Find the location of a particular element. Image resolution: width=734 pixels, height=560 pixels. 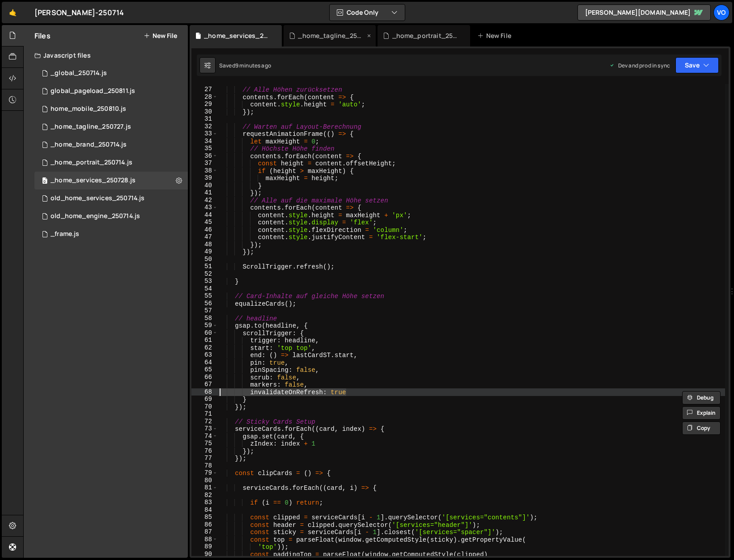

div: 62 is located at coordinates (205, 348).